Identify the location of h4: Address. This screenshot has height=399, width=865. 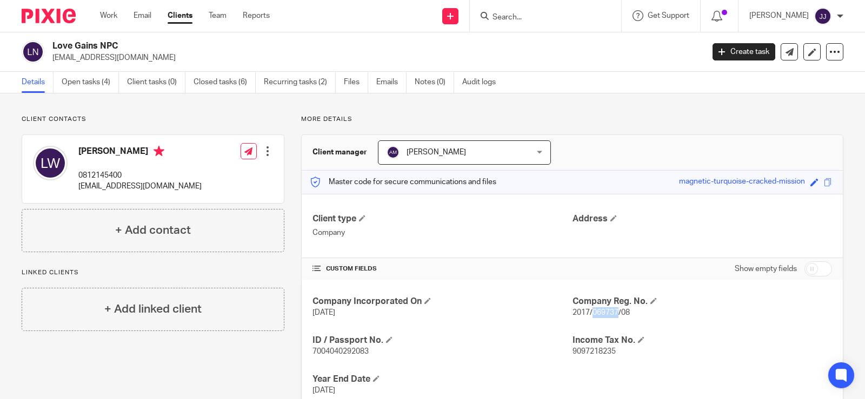
(702, 219).